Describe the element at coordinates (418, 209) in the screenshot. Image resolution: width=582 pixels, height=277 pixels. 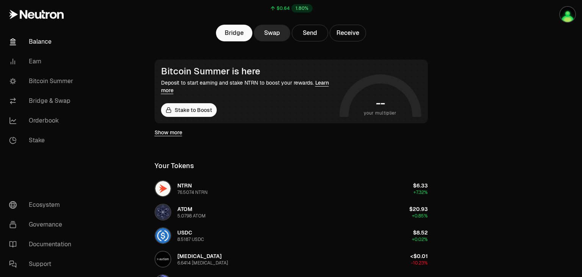
I see `span: $20.93` at that location.